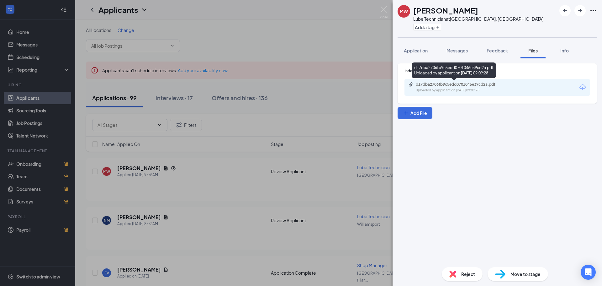  Describe the element at coordinates (416, 50) in the screenshot. I see `span: Application` at that location.